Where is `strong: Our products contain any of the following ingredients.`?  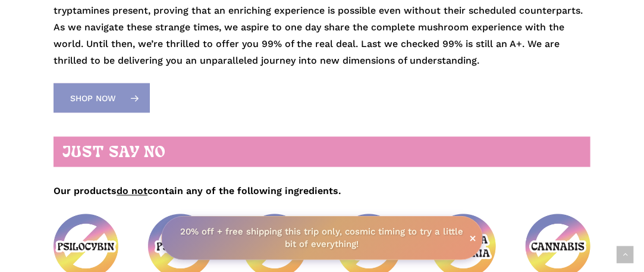
strong: Our products contain any of the following ingredients. is located at coordinates (197, 191).